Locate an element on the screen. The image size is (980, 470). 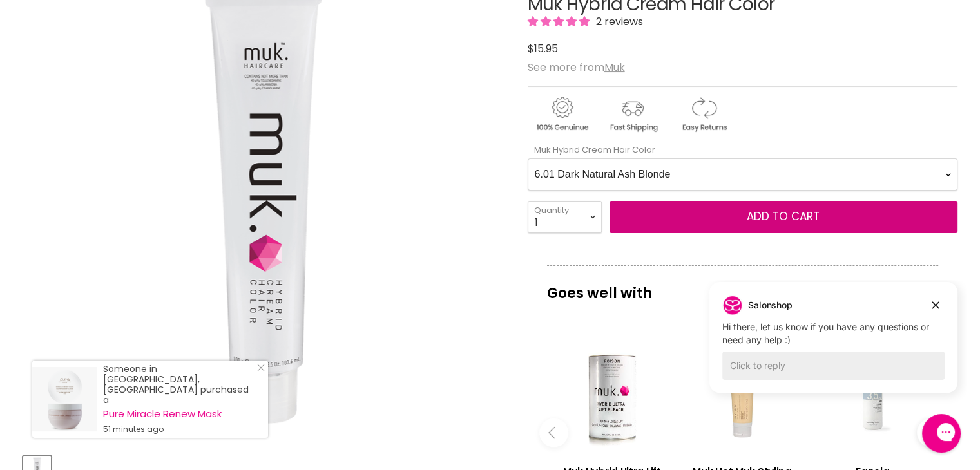
div: Reply to the campaigns is located at coordinates (134, 86).